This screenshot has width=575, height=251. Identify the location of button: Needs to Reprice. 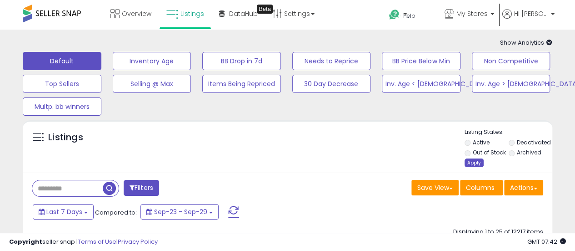
(331, 61).